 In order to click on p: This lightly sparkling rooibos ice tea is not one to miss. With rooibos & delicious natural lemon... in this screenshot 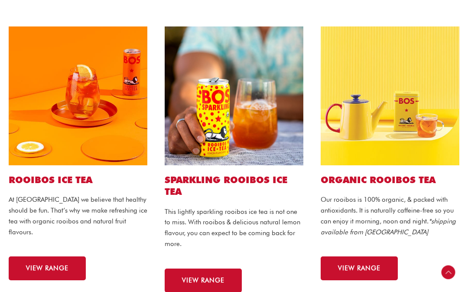, I will do `click(234, 228)`.